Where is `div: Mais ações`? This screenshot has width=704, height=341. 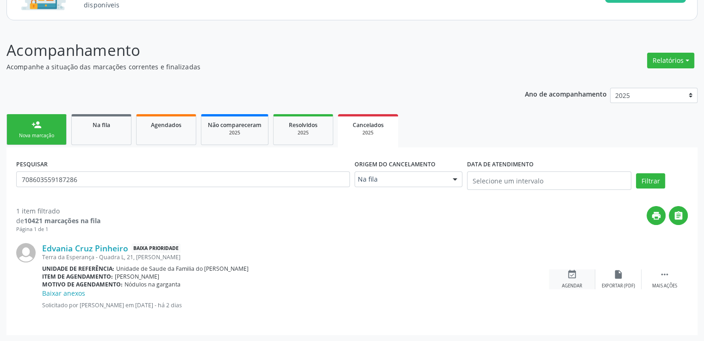
div: Mais ações is located at coordinates (664, 286).